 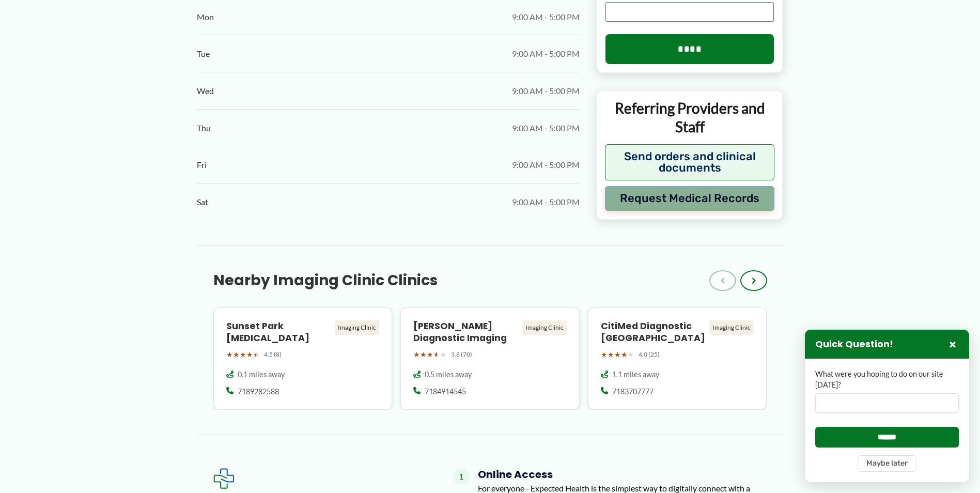 What do you see at coordinates (461, 477) in the screenshot?
I see `span: 1` at bounding box center [461, 477].